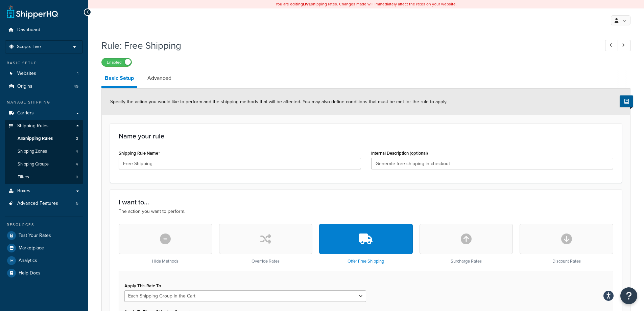 The height and width of the screenshot is (311, 644). I want to click on a: AllShipping Rules2, so click(44, 139).